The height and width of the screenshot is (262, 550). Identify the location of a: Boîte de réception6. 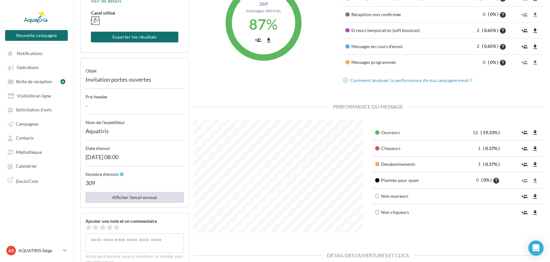
(36, 81).